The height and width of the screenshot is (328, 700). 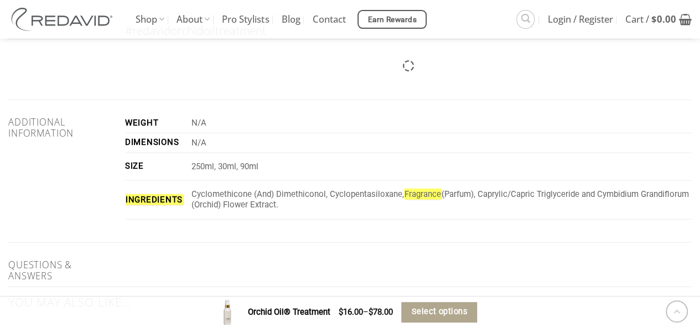 I want to click on a: Search, so click(x=525, y=19).